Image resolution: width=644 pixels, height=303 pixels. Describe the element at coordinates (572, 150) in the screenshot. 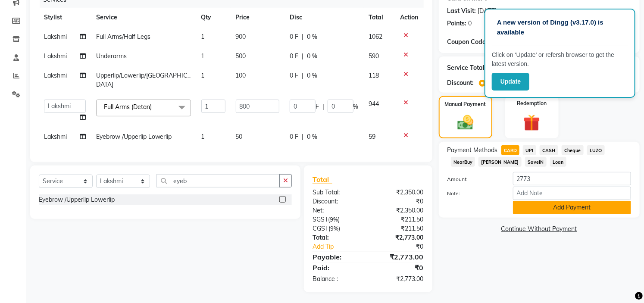

I see `span: Cheque` at that location.